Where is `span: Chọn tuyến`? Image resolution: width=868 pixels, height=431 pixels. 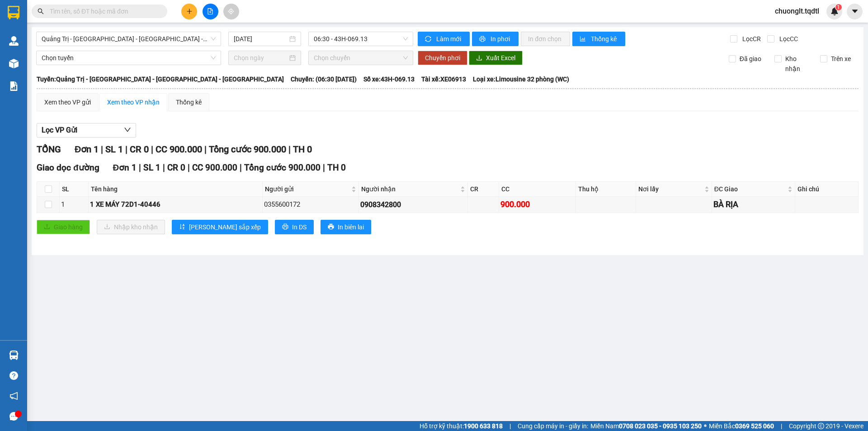 span: Chọn tuyến is located at coordinates (128, 58).